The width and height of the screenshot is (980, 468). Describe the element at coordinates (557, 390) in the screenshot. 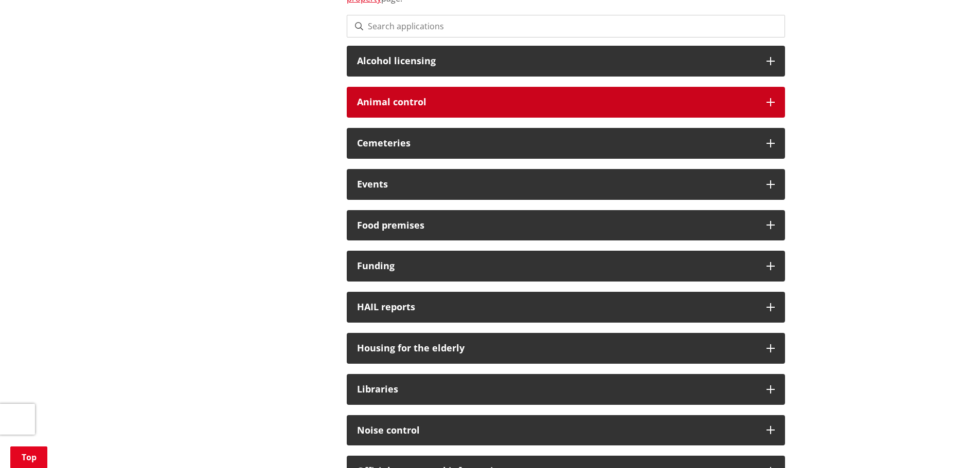

I see `h3: Libraries` at that location.